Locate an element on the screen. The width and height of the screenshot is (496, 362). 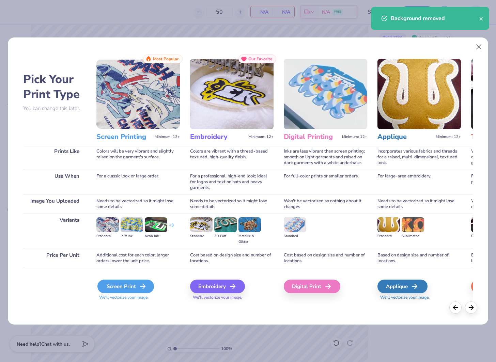
div: Embroidery is located at coordinates (217, 286).